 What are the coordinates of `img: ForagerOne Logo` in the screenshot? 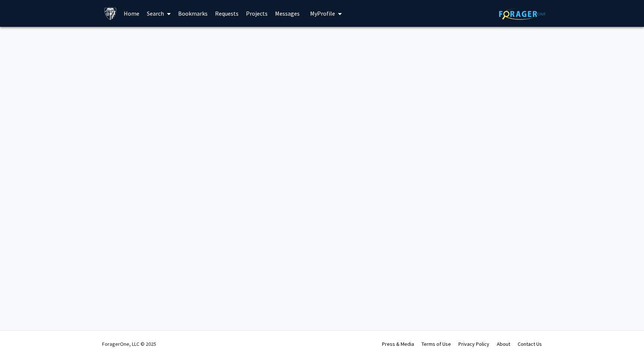 It's located at (523, 13).